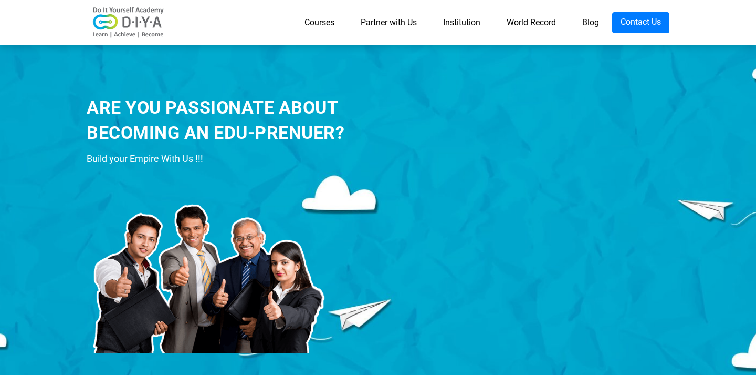 This screenshot has width=756, height=375. Describe the element at coordinates (591, 23) in the screenshot. I see `a: Blog` at that location.